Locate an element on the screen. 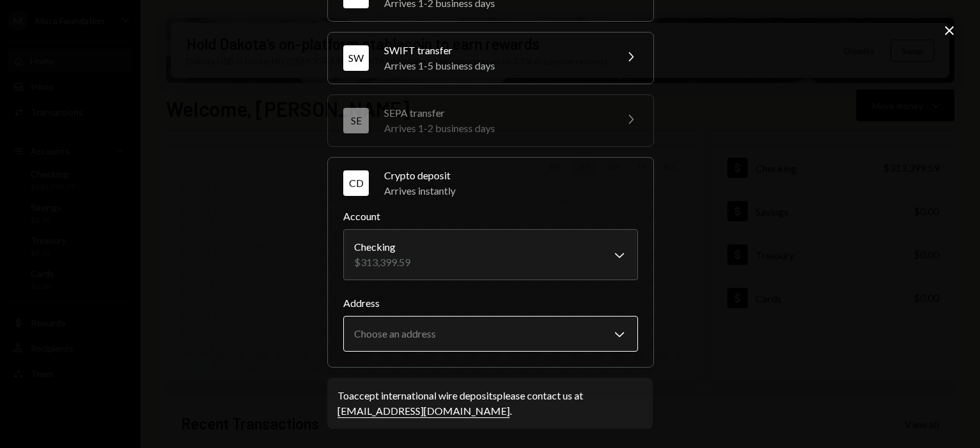 This screenshot has height=448, width=980. div: Arrives 1-2 business days is located at coordinates (496, 128).